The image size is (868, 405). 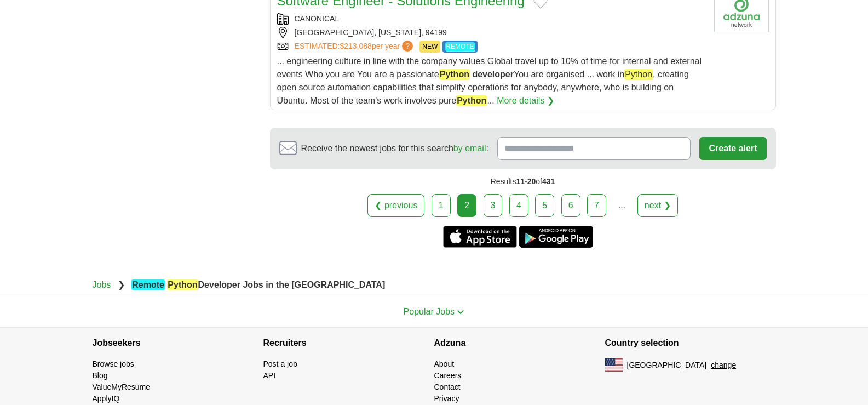 What do you see at coordinates (395, 148) in the screenshot?
I see `span: Receive the newest jobs for this search :` at bounding box center [395, 148].